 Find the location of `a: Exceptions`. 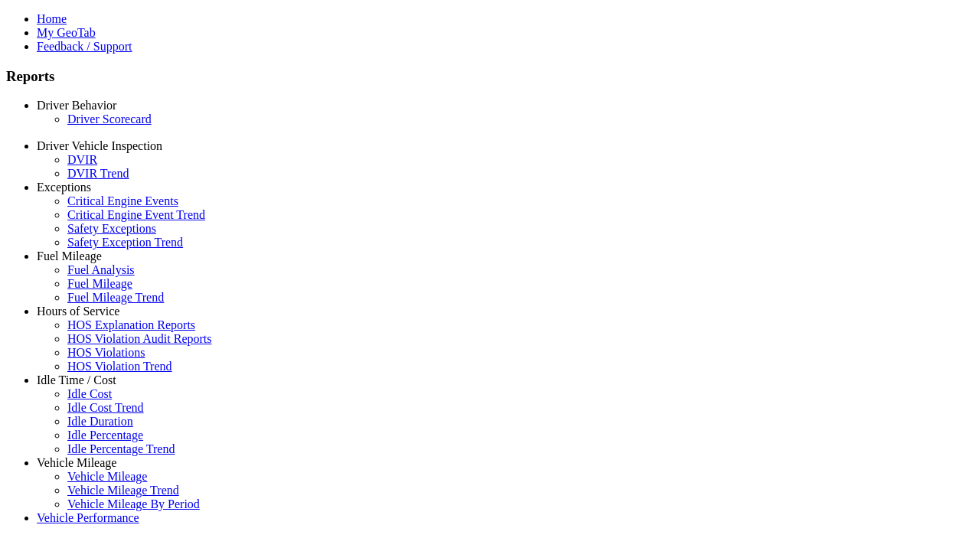

a: Exceptions is located at coordinates (63, 187).